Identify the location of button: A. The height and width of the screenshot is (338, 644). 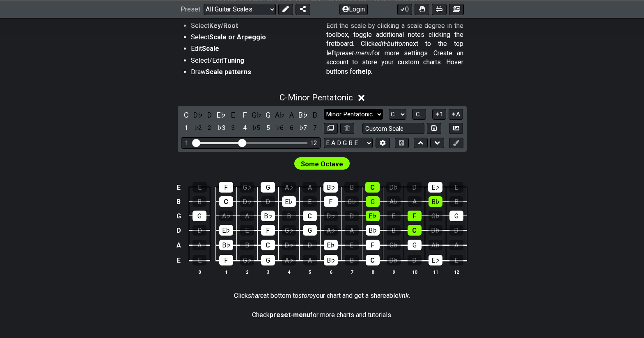
(455, 115).